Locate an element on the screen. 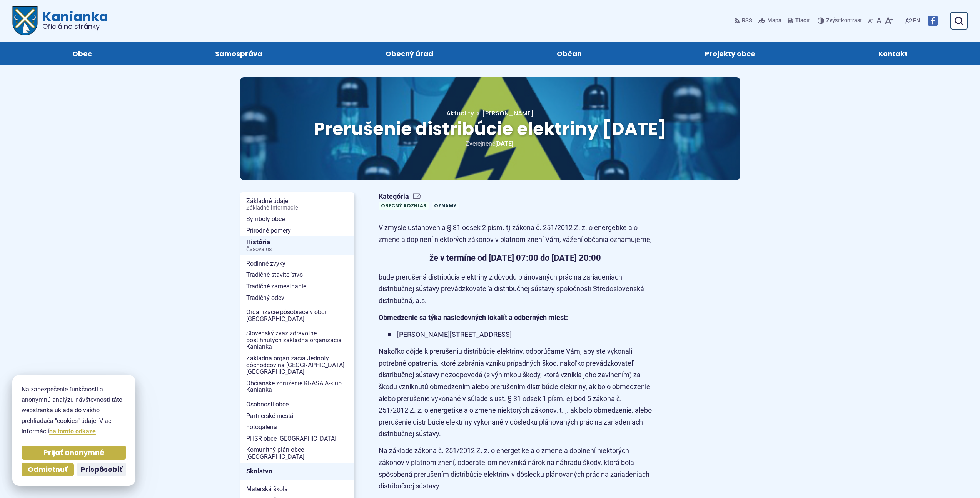 The width and height of the screenshot is (980, 498). img: Prejsť na domovskú stránku is located at coordinates (25, 21).